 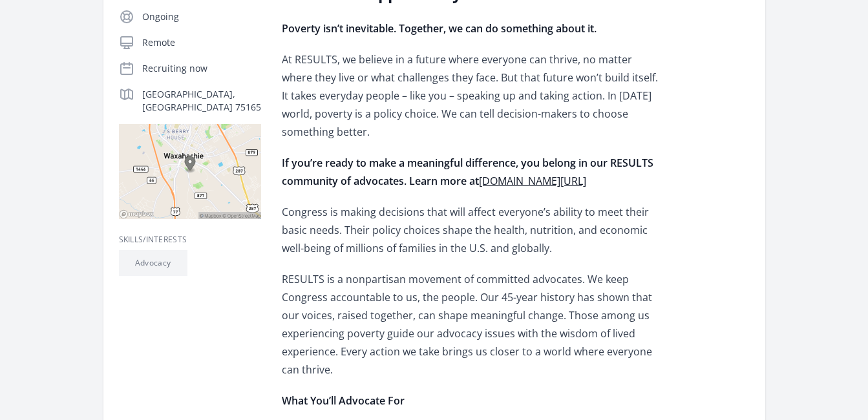 I want to click on p: Congress is making decisions that will affect everyone’s ability to meet their basic needs. Their..., so click(x=471, y=230).